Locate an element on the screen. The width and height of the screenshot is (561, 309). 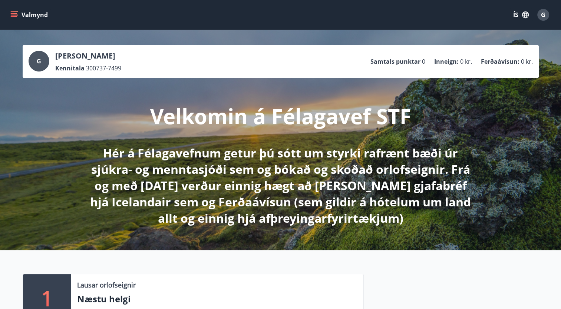
span: 300737-7499 is located at coordinates (103, 68).